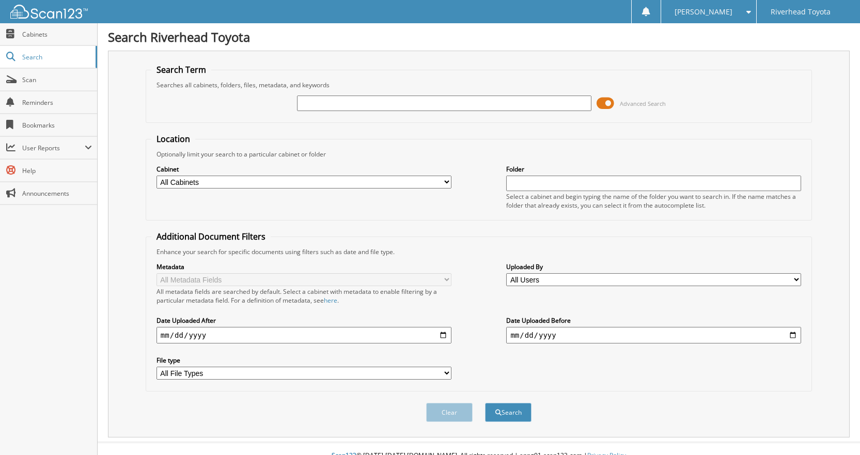 Image resolution: width=860 pixels, height=455 pixels. I want to click on div: Enhance your search for specific documents using filters such as date and file type., so click(479, 252).